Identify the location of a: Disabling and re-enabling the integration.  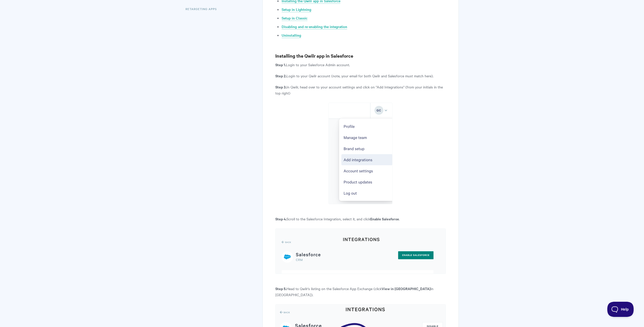
(314, 27).